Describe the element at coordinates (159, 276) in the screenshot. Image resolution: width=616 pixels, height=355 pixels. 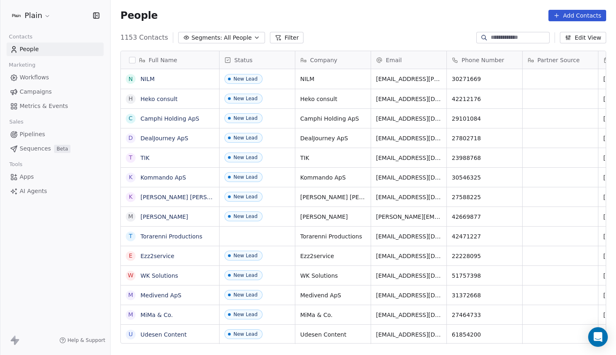
I see `a: WK Solutions` at that location.